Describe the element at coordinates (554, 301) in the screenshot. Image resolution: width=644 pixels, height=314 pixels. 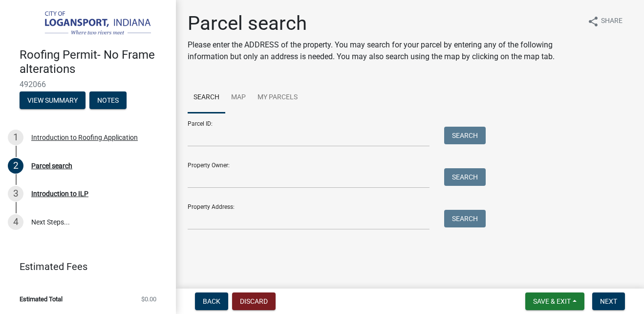
I see `button: Save & Exit` at that location.